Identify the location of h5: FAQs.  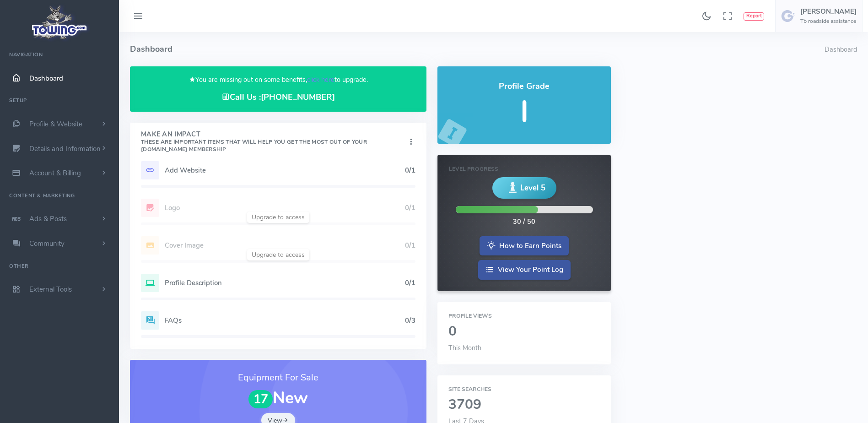
(285, 320).